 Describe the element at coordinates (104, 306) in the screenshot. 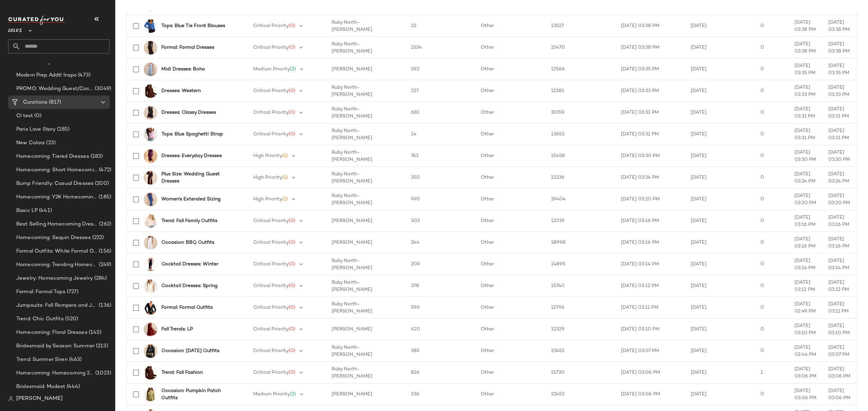

I see `span: (136)` at that location.